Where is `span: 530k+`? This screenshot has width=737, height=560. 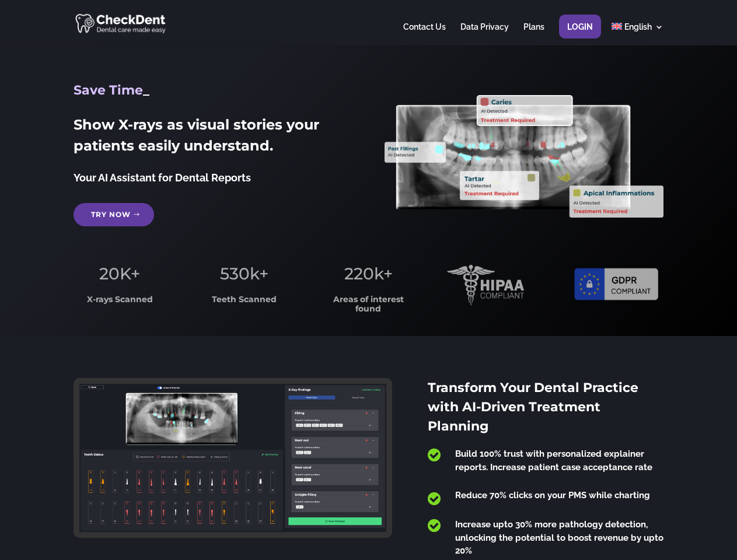 span: 530k+ is located at coordinates (244, 274).